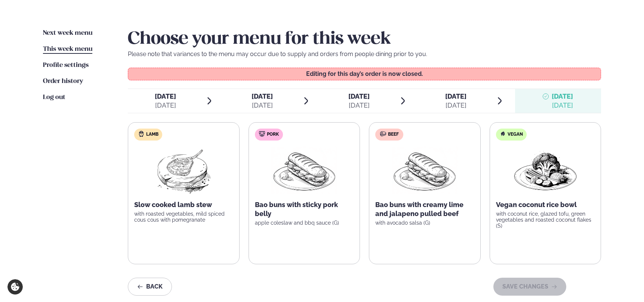 The image size is (644, 302). Describe the element at coordinates (63, 81) in the screenshot. I see `span: Order history` at that location.